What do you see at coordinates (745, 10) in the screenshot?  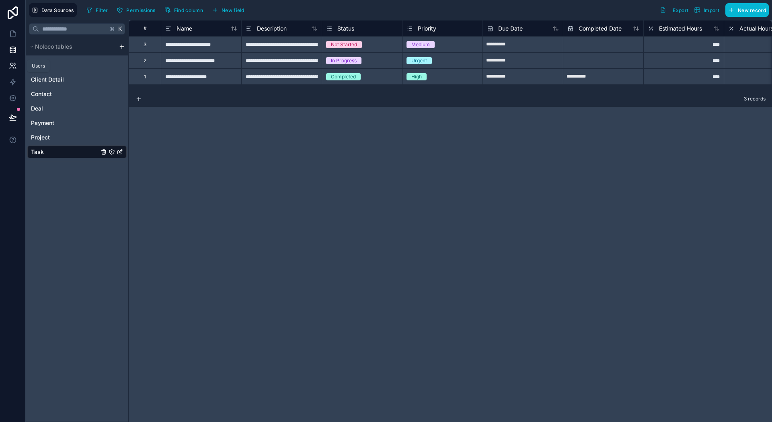 I see `a: New record` at bounding box center [745, 10].